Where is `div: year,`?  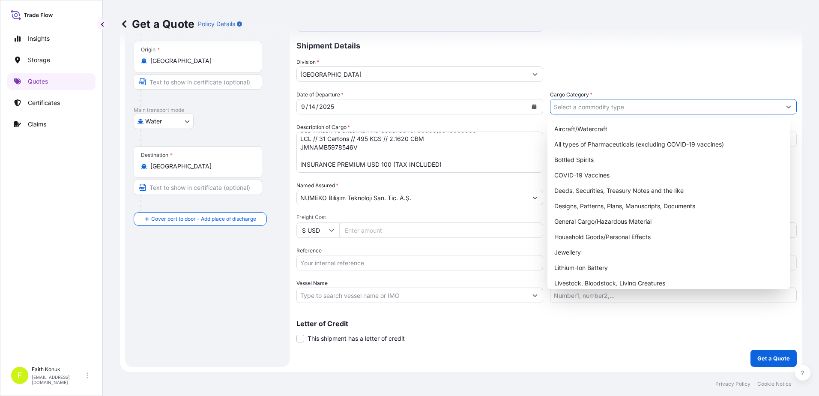
div: year, is located at coordinates (326, 107).